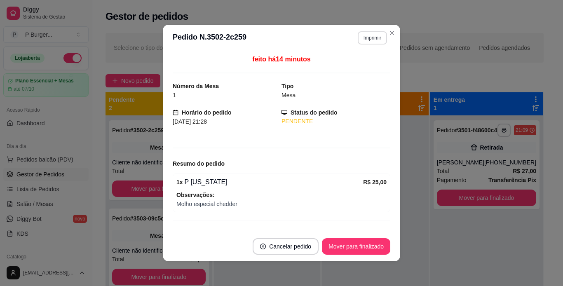  Describe the element at coordinates (184, 231) in the screenshot. I see `strong: Subtotal` at that location.